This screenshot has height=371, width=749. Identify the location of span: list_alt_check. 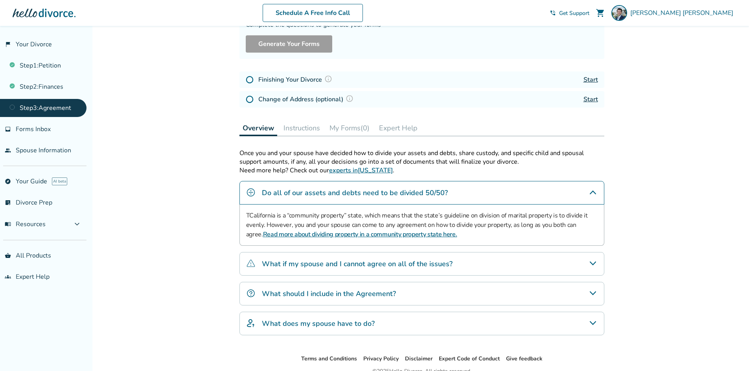
(8, 203).